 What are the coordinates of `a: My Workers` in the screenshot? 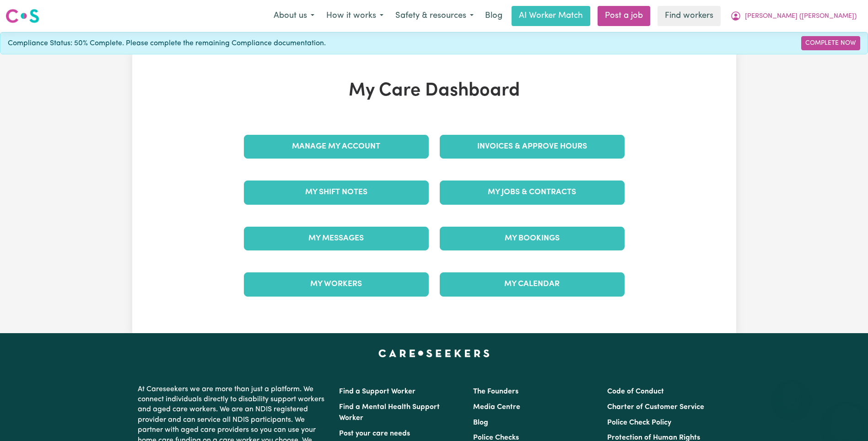 It's located at (336, 284).